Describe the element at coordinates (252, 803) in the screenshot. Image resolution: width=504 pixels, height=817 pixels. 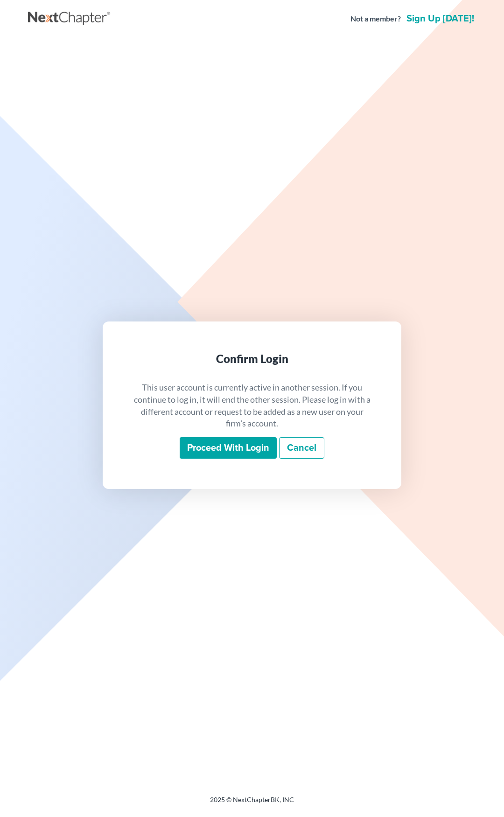
I see `div: 2025 © NextChapterBK, INC` at that location.